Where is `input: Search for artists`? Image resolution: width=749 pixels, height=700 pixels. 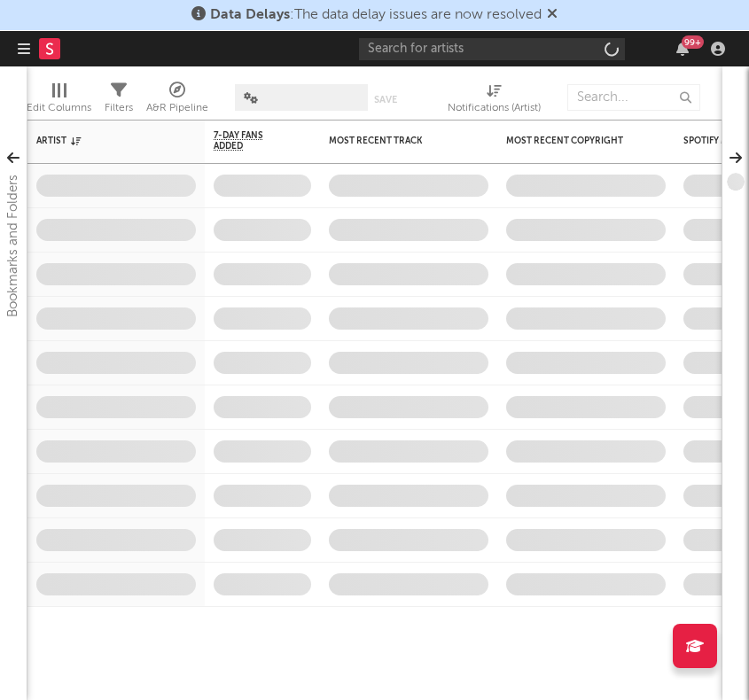 input: Search for artists is located at coordinates (492, 49).